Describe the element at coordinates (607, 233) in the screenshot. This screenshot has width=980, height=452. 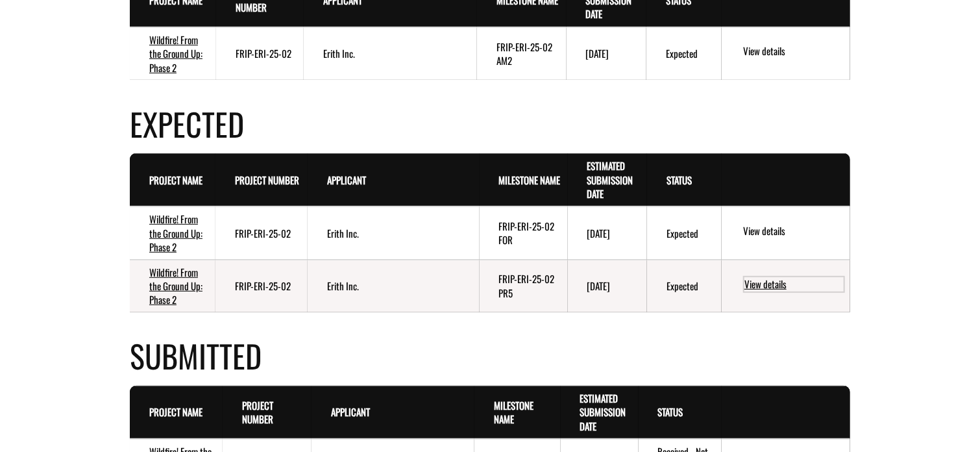
I see `td: 9/30/2025` at that location.